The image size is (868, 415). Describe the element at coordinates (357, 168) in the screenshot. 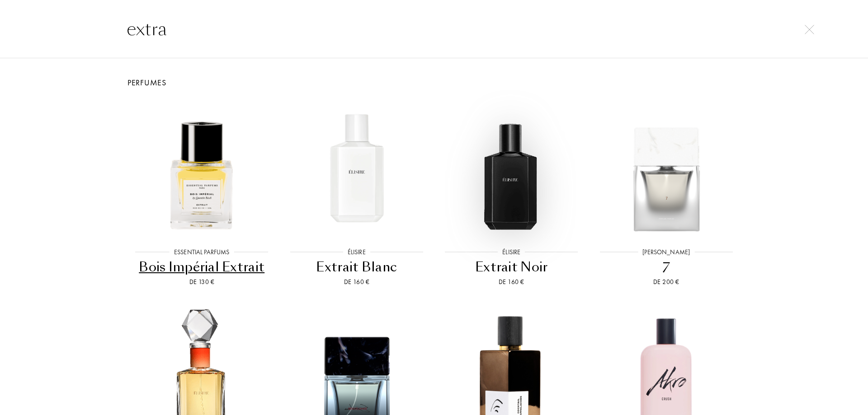

I see `img: Extrait Blanc` at that location.